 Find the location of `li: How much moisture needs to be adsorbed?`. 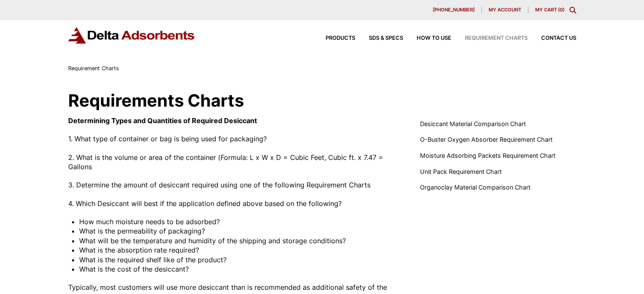

li: How much moisture needs to be adsorbed? is located at coordinates (239, 222).